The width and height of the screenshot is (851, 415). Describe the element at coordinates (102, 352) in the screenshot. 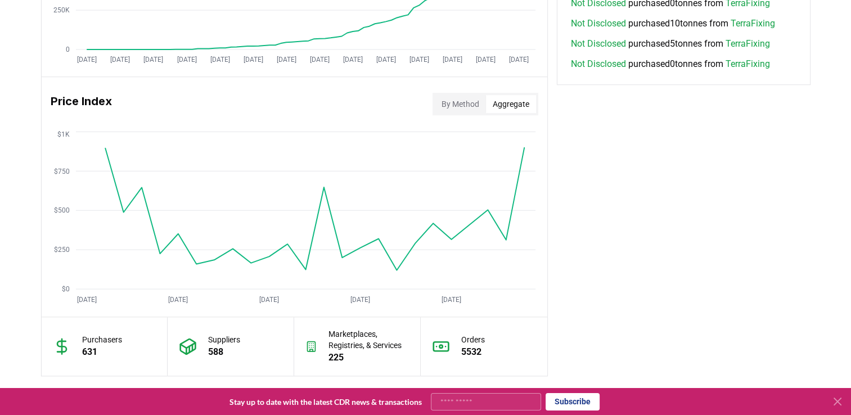

I see `p: 631` at that location.